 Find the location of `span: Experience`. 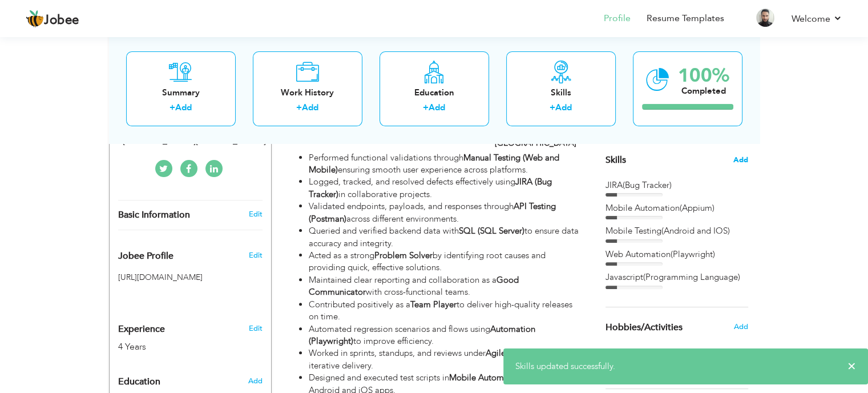

span: Experience is located at coordinates (141, 329).